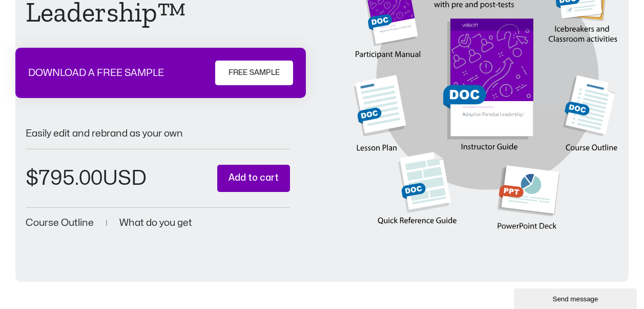 This screenshot has width=644, height=309. What do you see at coordinates (60, 222) in the screenshot?
I see `a: Course Outline` at bounding box center [60, 222].